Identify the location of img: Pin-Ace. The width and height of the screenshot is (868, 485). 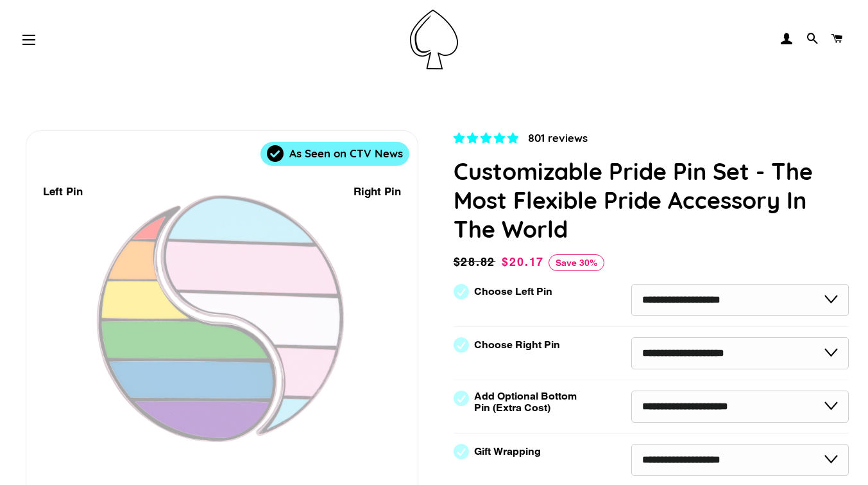
(434, 40).